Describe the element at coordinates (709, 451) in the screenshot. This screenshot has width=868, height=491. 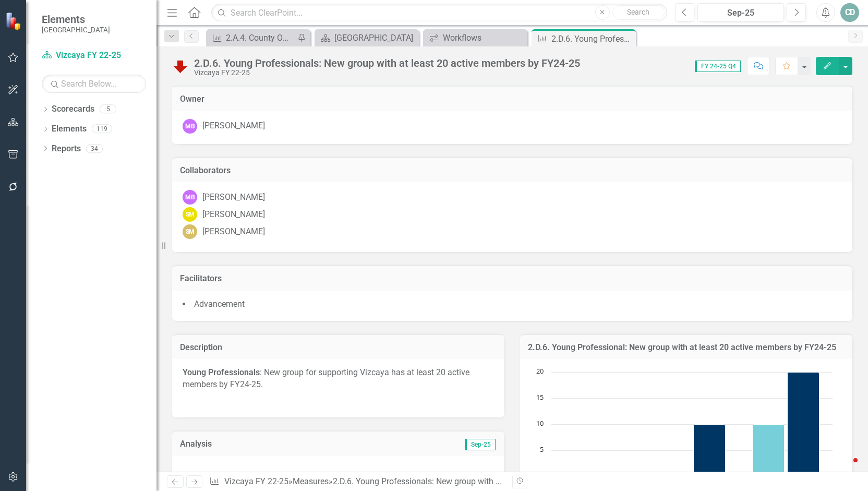
I see `path: FY 23-24 Q4, 10. Target YTD.` at that location.